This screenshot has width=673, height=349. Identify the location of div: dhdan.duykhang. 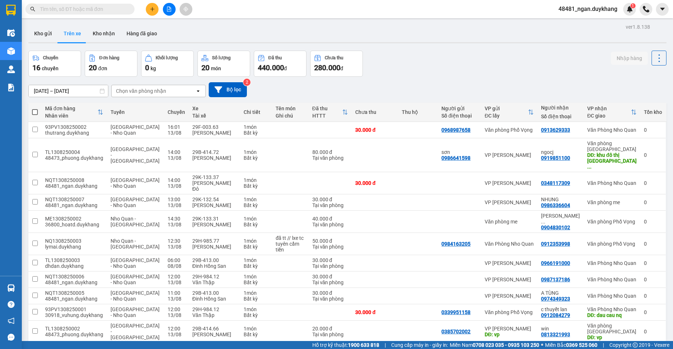
(74, 266).